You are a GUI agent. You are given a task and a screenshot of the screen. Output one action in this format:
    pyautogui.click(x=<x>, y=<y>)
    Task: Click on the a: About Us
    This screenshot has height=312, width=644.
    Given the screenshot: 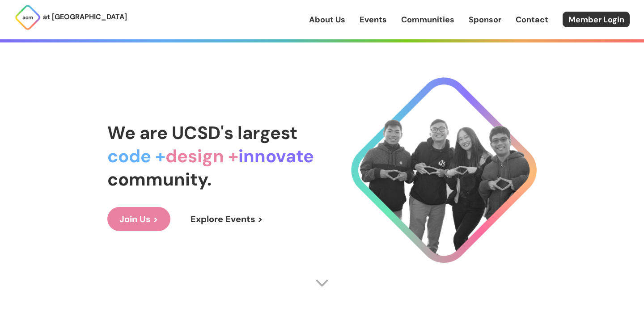 What is the action you would take?
    pyautogui.click(x=327, y=20)
    